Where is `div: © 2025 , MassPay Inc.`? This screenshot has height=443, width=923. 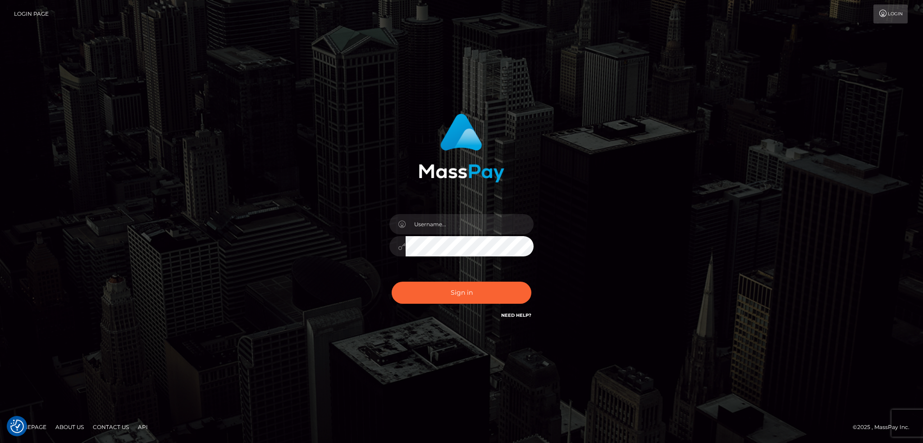 div: © 2025 , MassPay Inc. is located at coordinates (885, 427).